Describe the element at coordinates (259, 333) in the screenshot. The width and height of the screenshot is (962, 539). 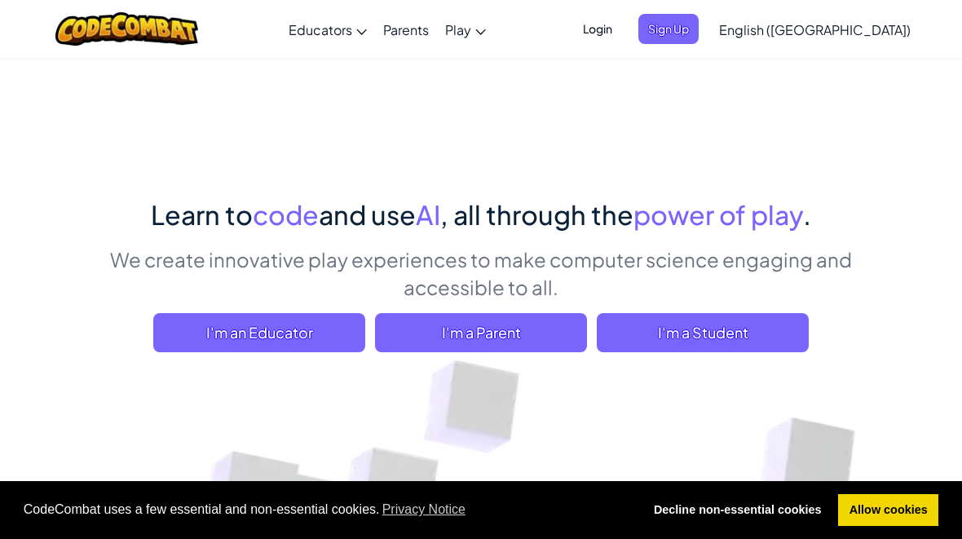
I see `span: I'm an Educator` at that location.